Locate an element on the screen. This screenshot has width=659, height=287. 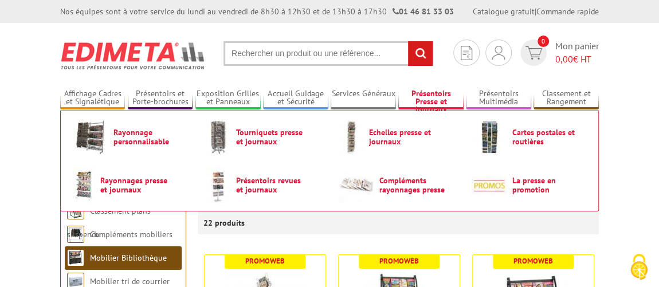
a: Compléments rayonnages presse is located at coordinates (396, 185).